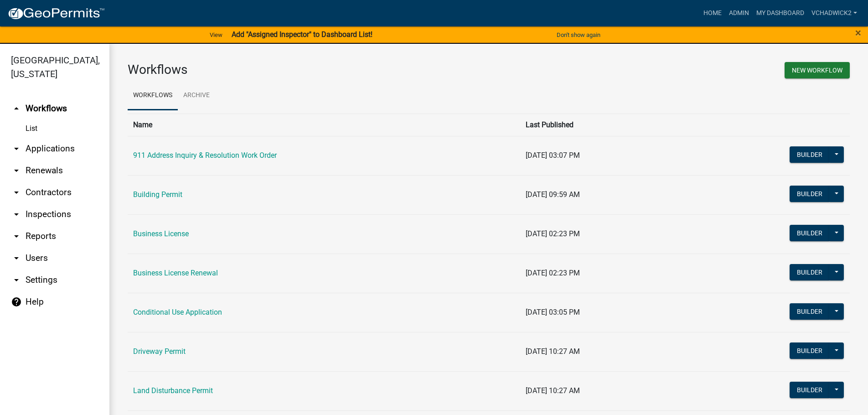 This screenshot has height=415, width=868. What do you see at coordinates (175, 273) in the screenshot?
I see `a: Business License Renewal` at bounding box center [175, 273].